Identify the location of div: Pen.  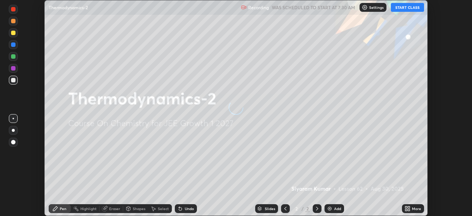
(63, 208).